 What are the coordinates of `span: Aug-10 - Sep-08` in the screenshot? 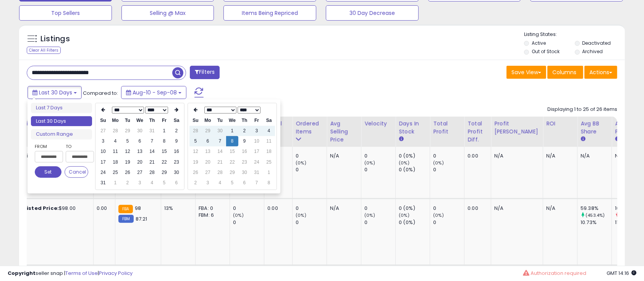 It's located at (154, 93).